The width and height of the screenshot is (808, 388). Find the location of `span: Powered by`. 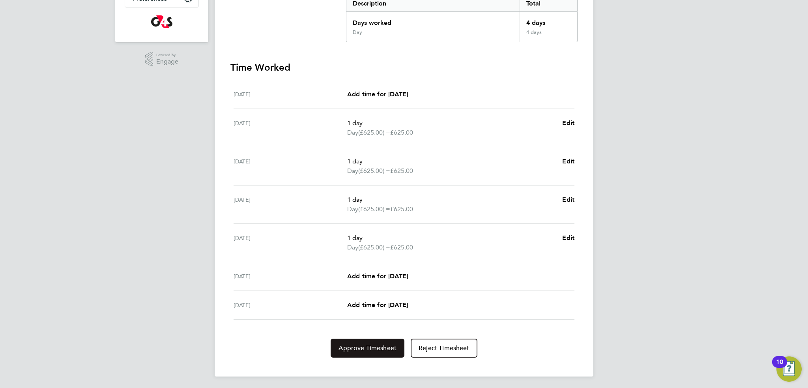

span: Powered by is located at coordinates (167, 55).